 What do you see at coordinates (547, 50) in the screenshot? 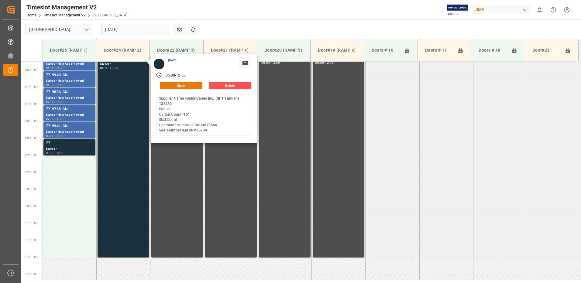
I see `div: Door#23` at bounding box center [547, 50].